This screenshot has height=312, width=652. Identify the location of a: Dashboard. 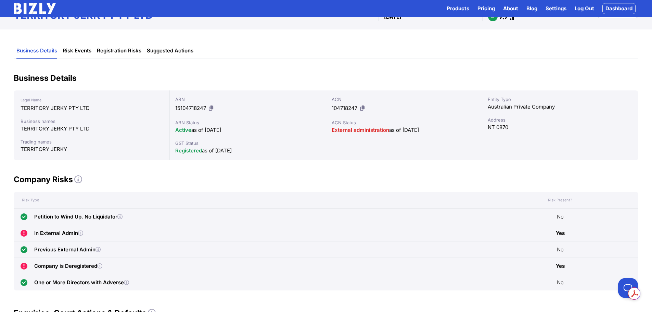
(619, 9).